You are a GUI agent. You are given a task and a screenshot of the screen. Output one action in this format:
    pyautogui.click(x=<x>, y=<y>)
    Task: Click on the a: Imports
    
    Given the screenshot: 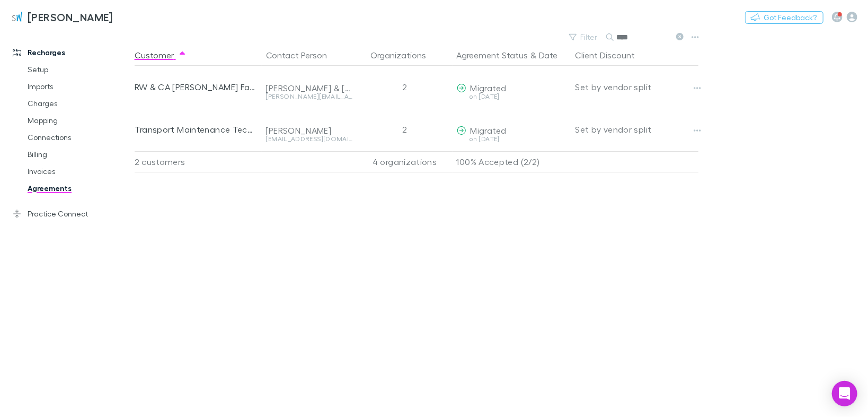 What is the action you would take?
    pyautogui.click(x=78, y=86)
    